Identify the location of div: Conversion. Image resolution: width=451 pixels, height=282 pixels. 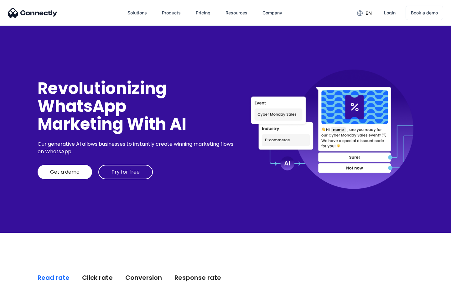
(143, 277).